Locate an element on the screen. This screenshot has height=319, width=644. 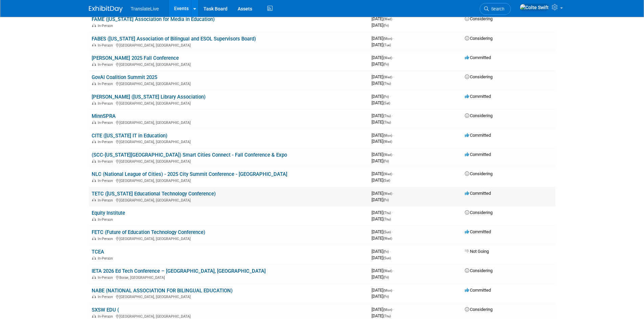
img: ExhibitDay is located at coordinates (106, 9).